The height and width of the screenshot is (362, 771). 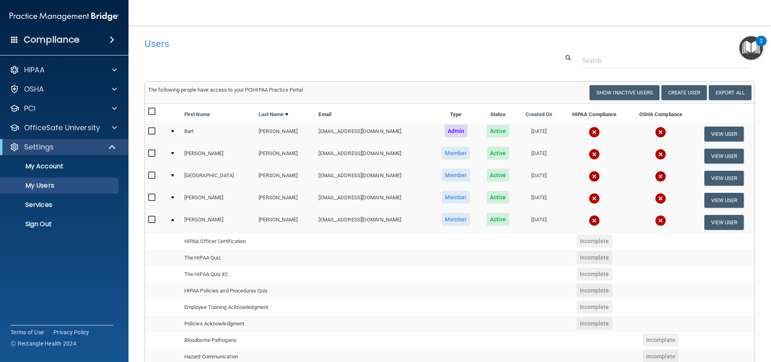 What do you see at coordinates (374, 113) in the screenshot?
I see `th: Email` at bounding box center [374, 113].